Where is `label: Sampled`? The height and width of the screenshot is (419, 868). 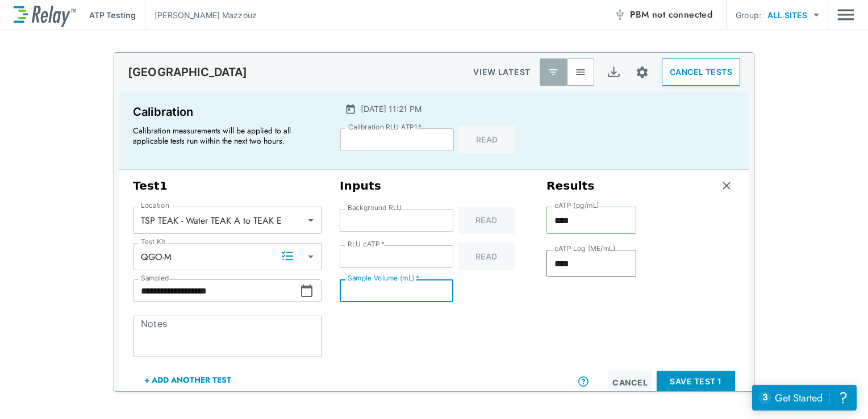
label: Sampled is located at coordinates (155, 278).